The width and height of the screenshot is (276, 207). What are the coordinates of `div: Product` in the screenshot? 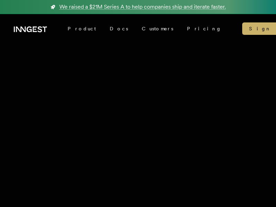 It's located at (82, 29).